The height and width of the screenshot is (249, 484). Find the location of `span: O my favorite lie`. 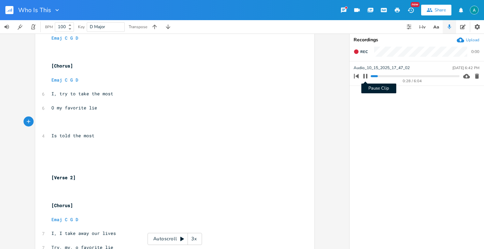

span: O my favorite lie is located at coordinates (74, 108).